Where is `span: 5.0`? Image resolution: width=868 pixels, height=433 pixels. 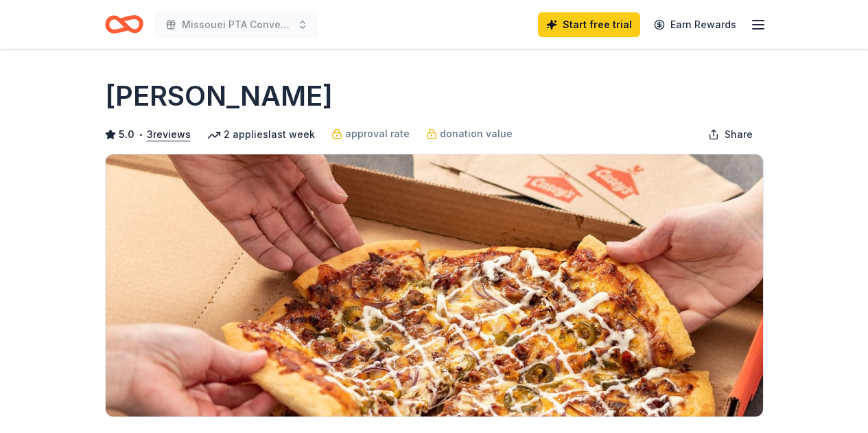
span: 5.0 is located at coordinates (126, 134).